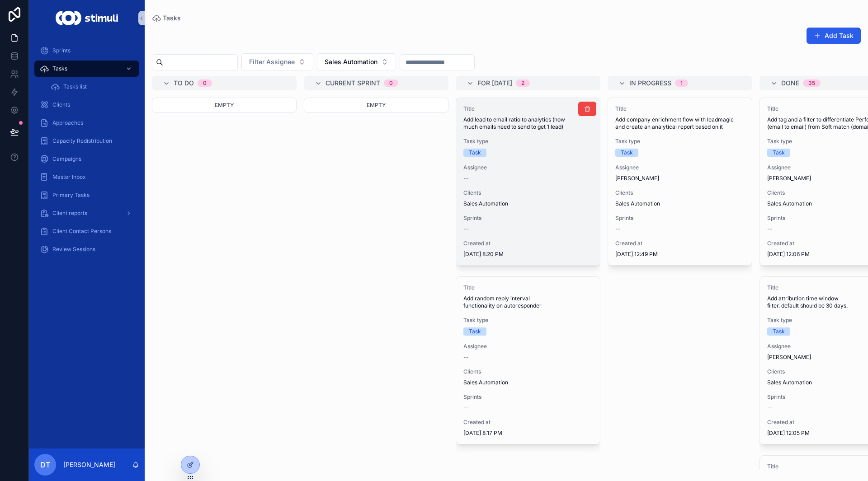 Image resolution: width=868 pixels, height=481 pixels. Describe the element at coordinates (82, 141) in the screenshot. I see `span: Capacity Redistribution` at that location.